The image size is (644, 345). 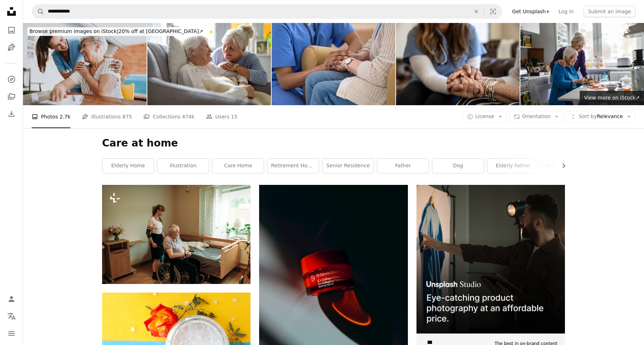 I want to click on button: scroll list to the right, so click(x=561, y=166).